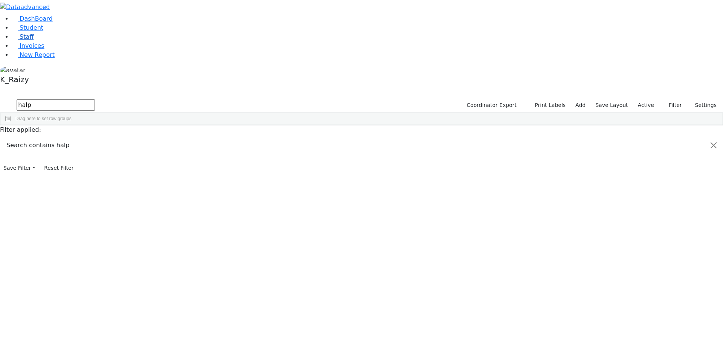 The width and height of the screenshot is (723, 343). Describe the element at coordinates (491, 105) in the screenshot. I see `button: Coordinator Export` at that location.